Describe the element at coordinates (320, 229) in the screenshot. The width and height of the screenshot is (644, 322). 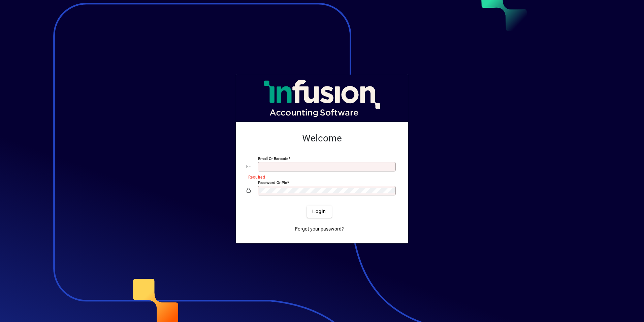
I see `a: Forgot your password?` at that location.